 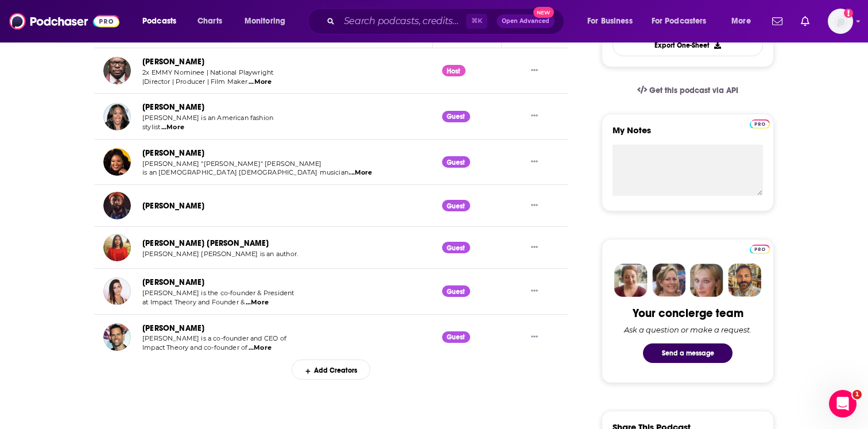 I want to click on svg: Email not verified, so click(x=849, y=13).